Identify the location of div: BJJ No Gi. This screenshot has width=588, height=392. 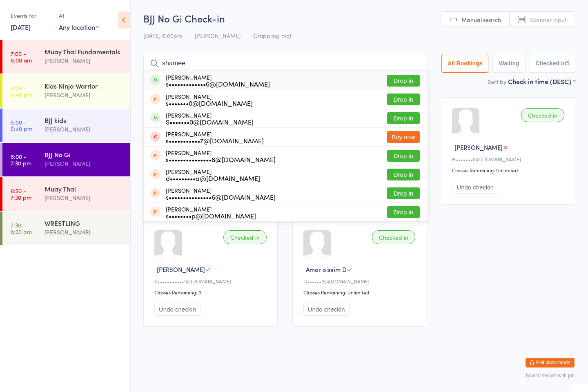
(84, 154).